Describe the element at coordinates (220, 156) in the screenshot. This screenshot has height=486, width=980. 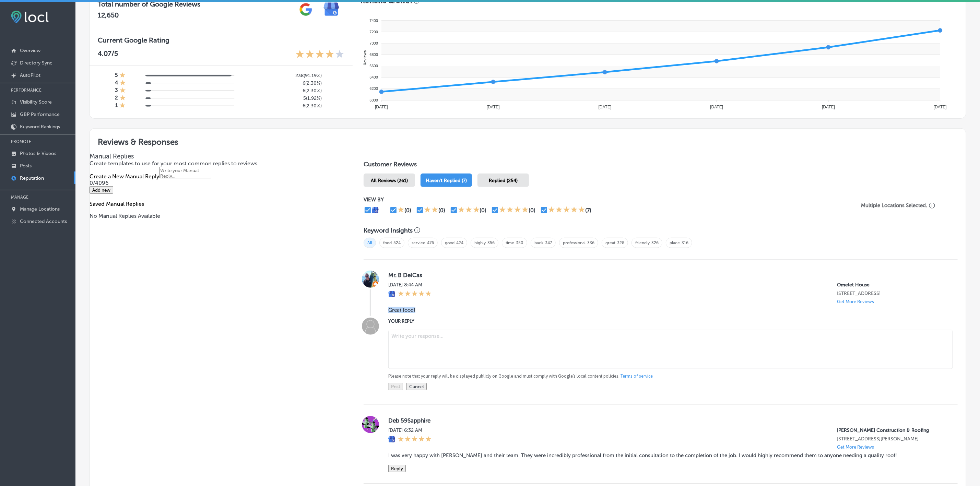
I see `h3: Manual Replies` at that location.